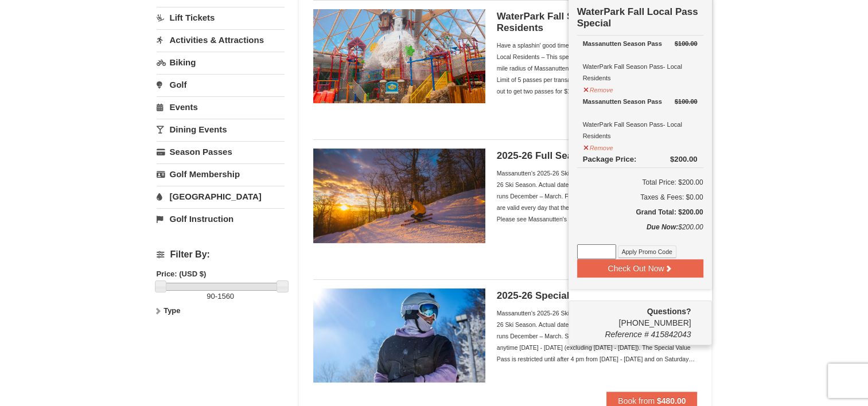 This screenshot has height=406, width=868. Describe the element at coordinates (220, 106) in the screenshot. I see `a: Events` at that location.